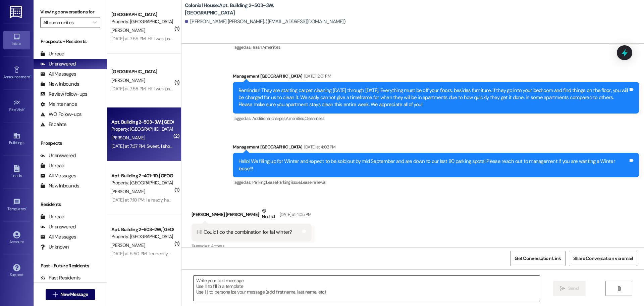  What do you see at coordinates (314, 182) in the screenshot?
I see `span: Lease renewal` at bounding box center [314, 182].